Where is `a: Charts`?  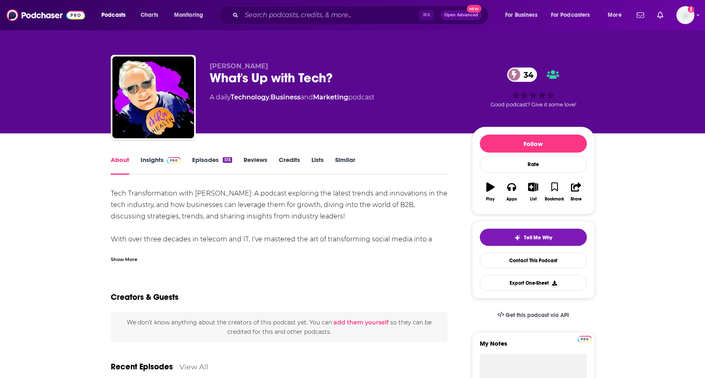 a: Charts is located at coordinates (149, 15).